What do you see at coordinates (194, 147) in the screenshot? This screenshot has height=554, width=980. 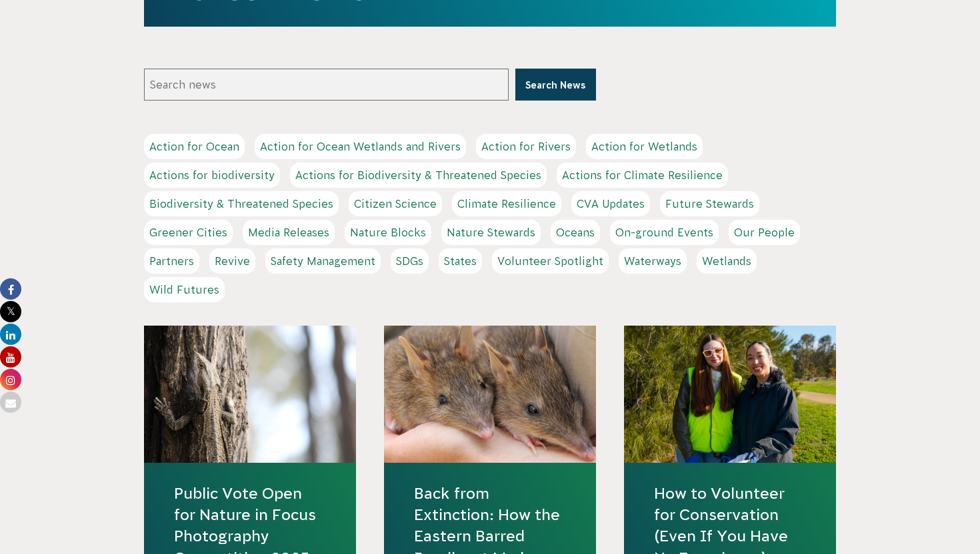 I see `a: Action for Ocean` at bounding box center [194, 147].